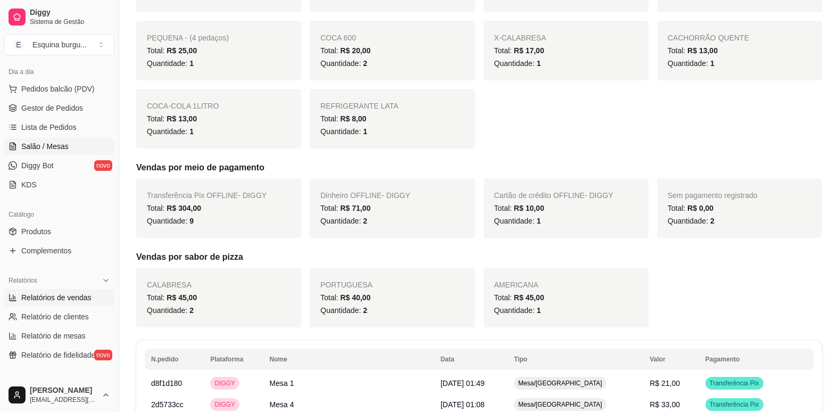 This screenshot has height=412, width=839. Describe the element at coordinates (59, 298) in the screenshot. I see `a: Relatórios de vendas` at that location.